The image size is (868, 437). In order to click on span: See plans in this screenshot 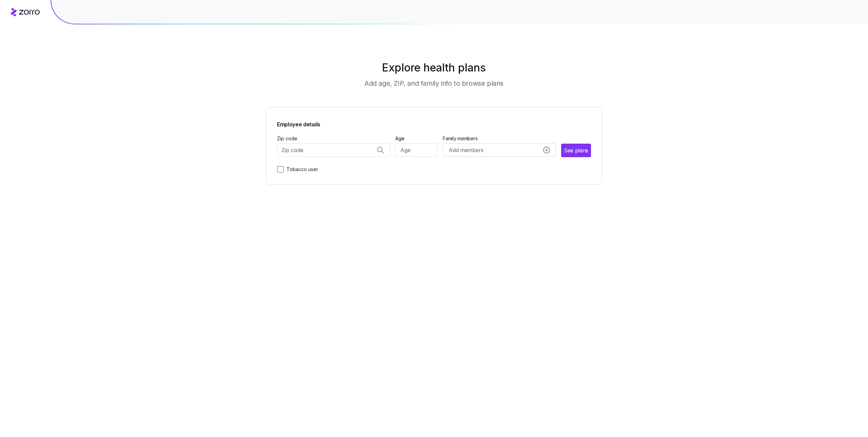, I will do `click(576, 150)`.